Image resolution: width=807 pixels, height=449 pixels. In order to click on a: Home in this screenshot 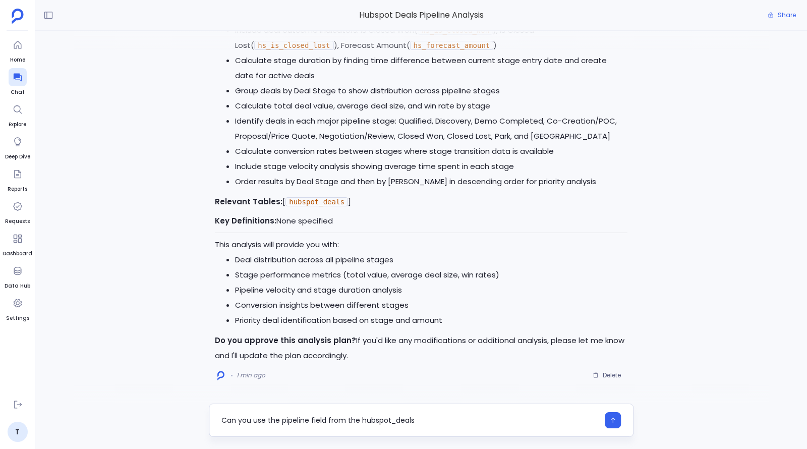, I will do `click(18, 50)`.